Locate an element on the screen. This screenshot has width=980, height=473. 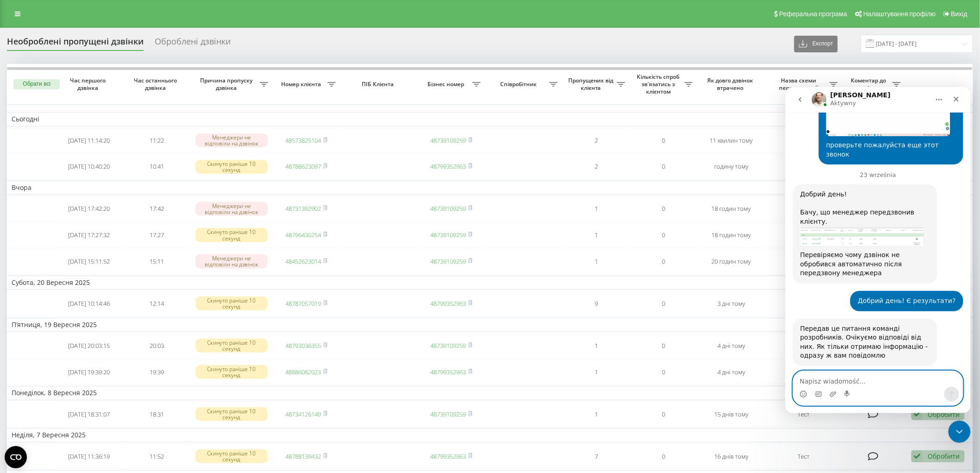
td: 20 годин тому is located at coordinates (732, 262).